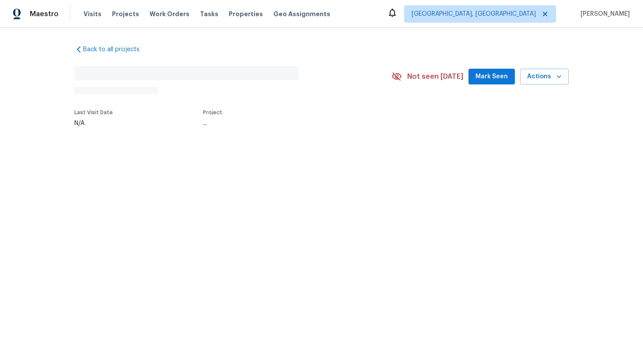  I want to click on span: Work Orders, so click(169, 14).